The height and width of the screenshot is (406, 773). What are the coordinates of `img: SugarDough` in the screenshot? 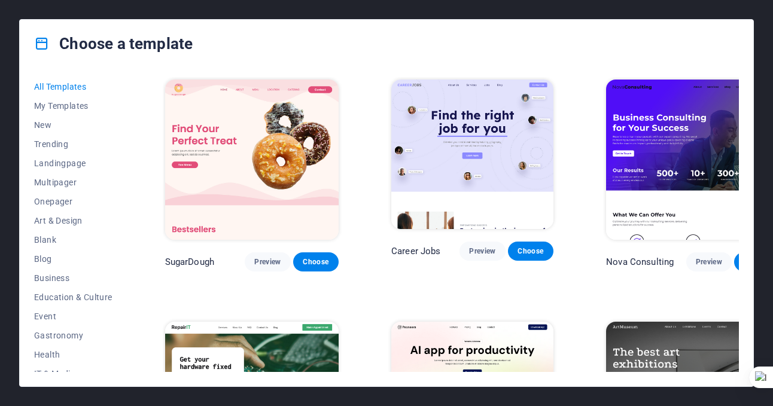 It's located at (252, 160).